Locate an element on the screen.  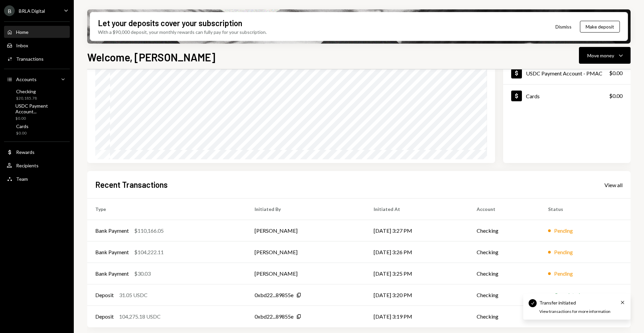
a: Rewards is located at coordinates (37, 152).